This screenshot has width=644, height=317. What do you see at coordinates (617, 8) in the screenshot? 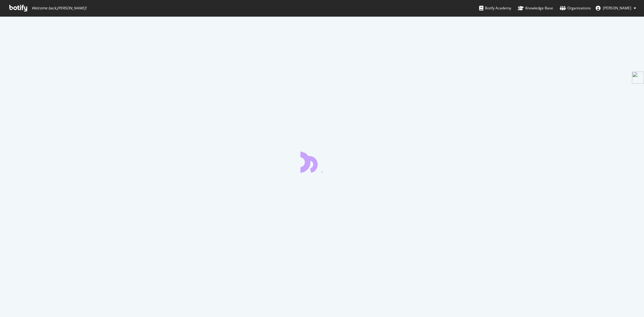
I see `span: Matthew Edgar` at bounding box center [617, 8].